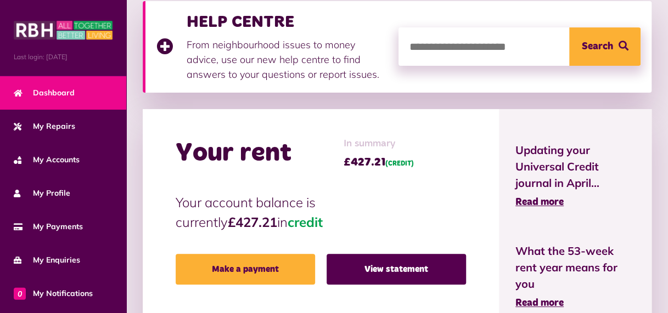 The image size is (668, 313). Describe the element at coordinates (287, 22) in the screenshot. I see `h3: HELP CENTRE` at that location.